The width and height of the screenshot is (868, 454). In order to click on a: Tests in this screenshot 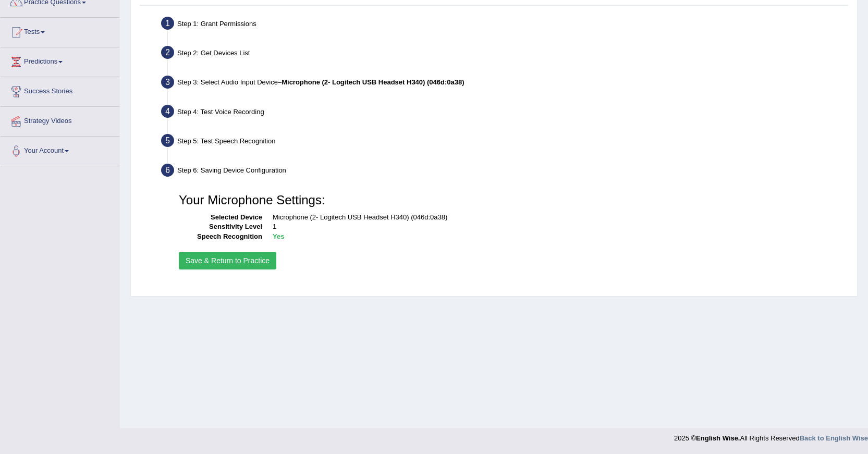, I will do `click(60, 30)`.